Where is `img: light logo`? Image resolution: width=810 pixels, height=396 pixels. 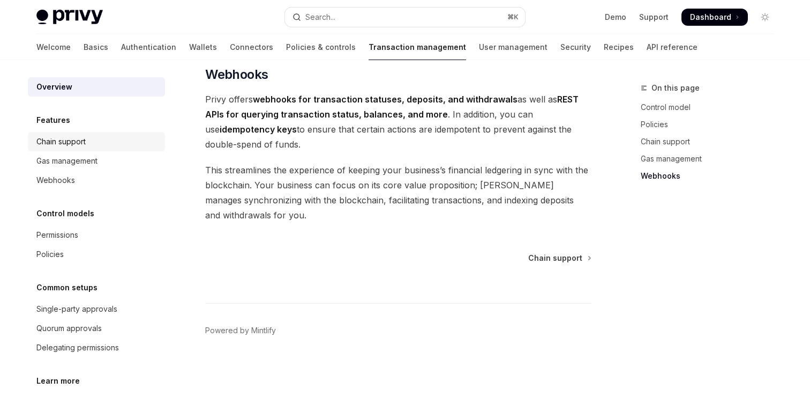 img: light logo is located at coordinates (70, 17).